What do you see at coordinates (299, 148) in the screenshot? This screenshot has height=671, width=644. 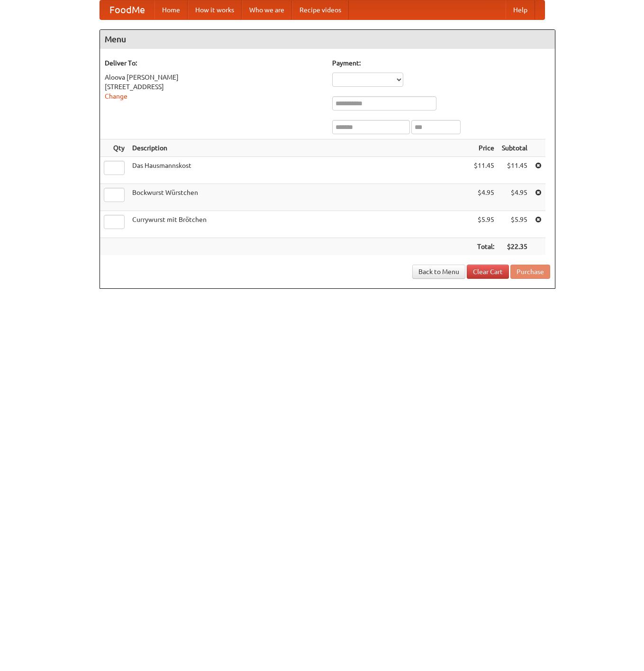 I see `th: Description` at bounding box center [299, 148].